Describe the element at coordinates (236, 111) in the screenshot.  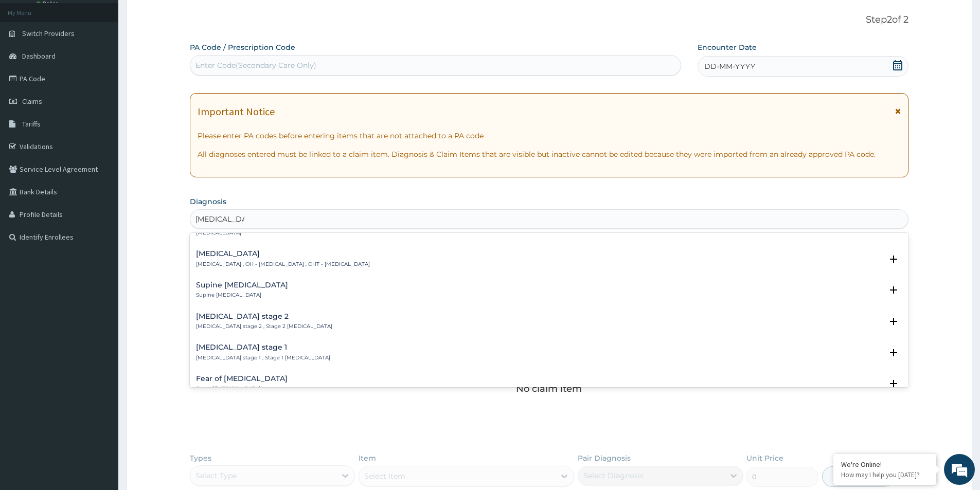
I see `h1: Important Notice` at that location.